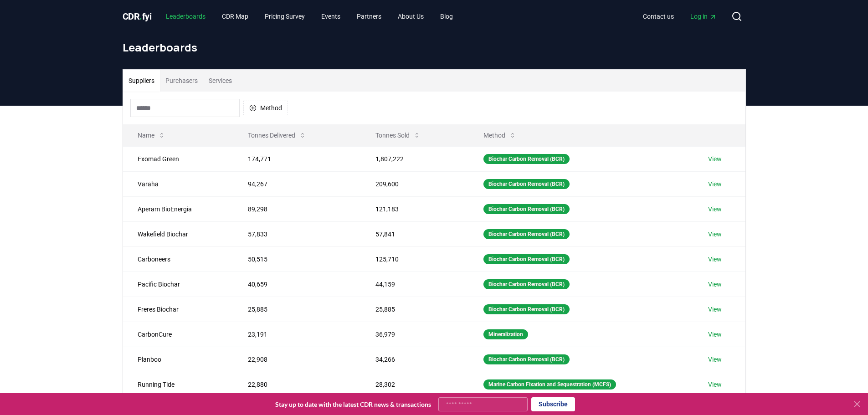 This screenshot has width=868, height=415. What do you see at coordinates (297, 334) in the screenshot?
I see `td: 23,191` at bounding box center [297, 334].